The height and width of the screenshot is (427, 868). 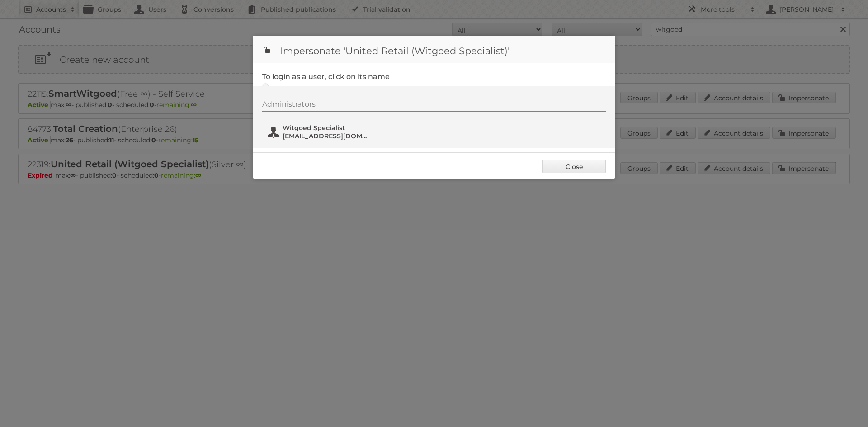 I want to click on span: Witgoed Specialist, so click(x=326, y=128).